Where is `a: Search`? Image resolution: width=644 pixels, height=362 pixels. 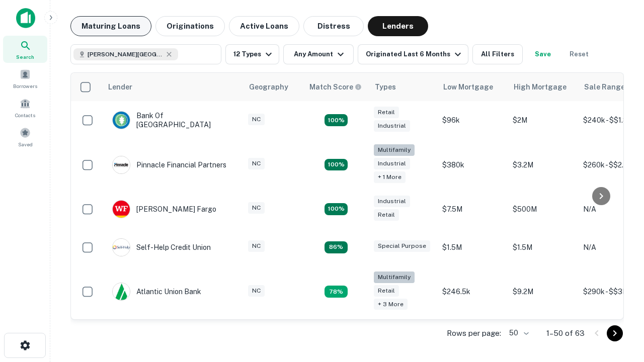
a: Search is located at coordinates (25, 49).